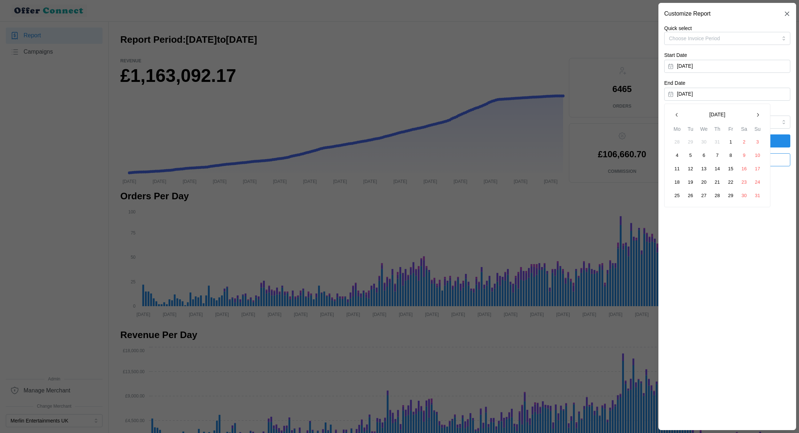 The width and height of the screenshot is (799, 433). Describe the element at coordinates (677, 155) in the screenshot. I see `button: 4 August 2025` at that location.